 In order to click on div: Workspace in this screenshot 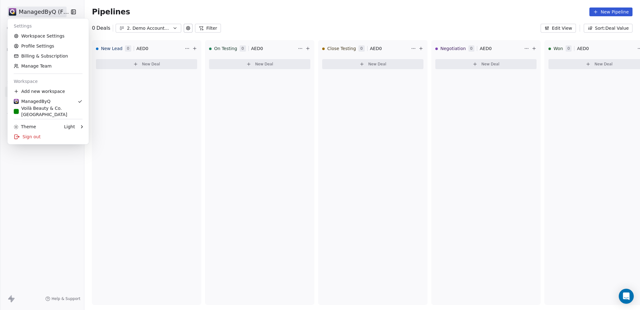, I will do `click(48, 81)`.